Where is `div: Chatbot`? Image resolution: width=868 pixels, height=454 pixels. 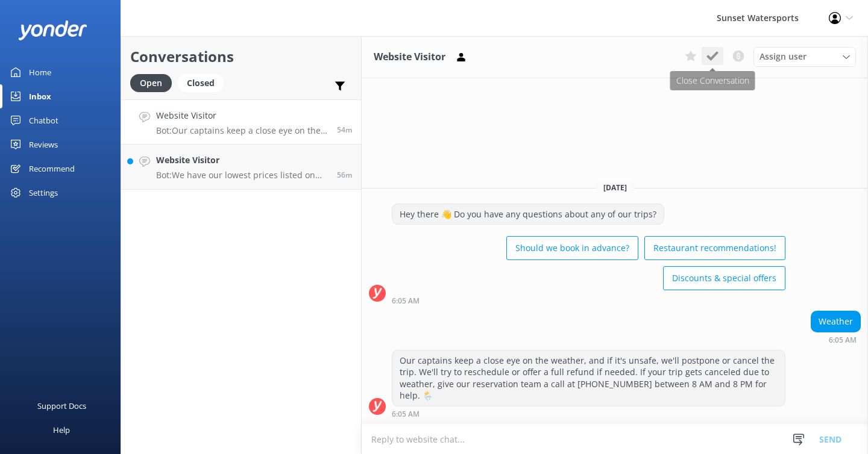 div: Chatbot is located at coordinates (43, 121).